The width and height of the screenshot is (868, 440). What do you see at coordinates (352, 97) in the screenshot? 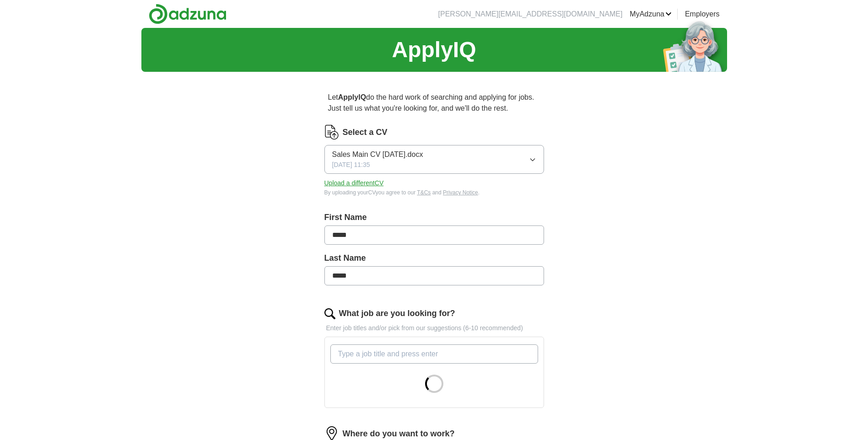
I see `strong: ApplyIQ` at bounding box center [352, 97].